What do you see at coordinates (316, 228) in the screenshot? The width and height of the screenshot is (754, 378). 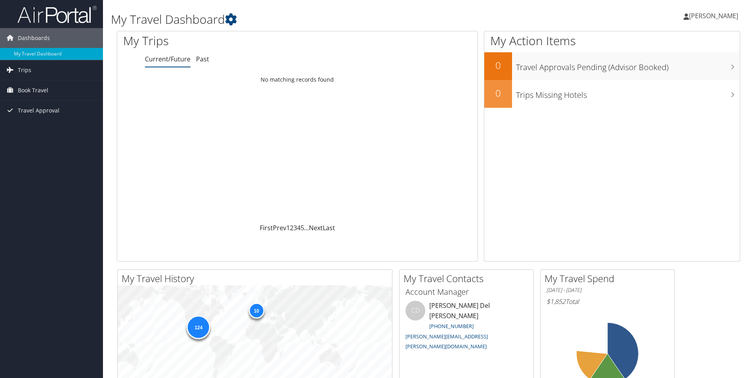 I see `a: Next` at bounding box center [316, 228].